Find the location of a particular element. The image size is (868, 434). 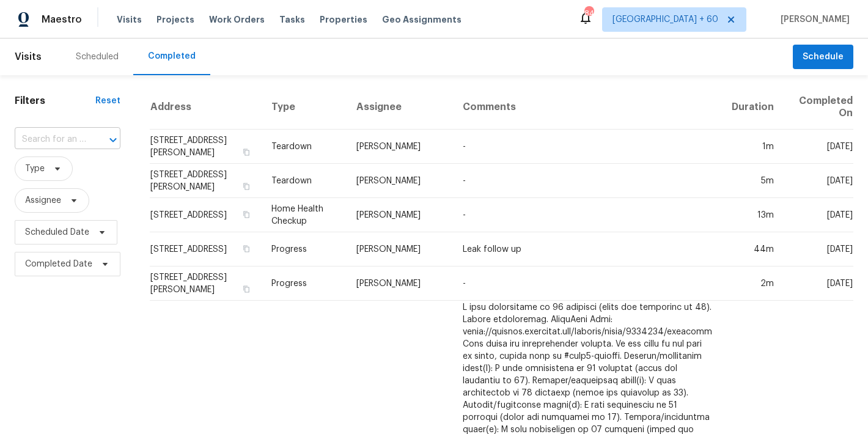

div: Reset is located at coordinates (108, 101).